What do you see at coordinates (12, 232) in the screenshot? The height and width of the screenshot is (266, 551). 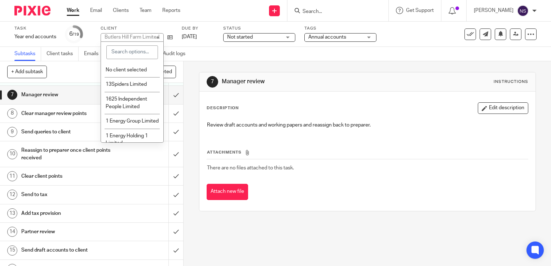 I see `div: 14` at bounding box center [12, 232].